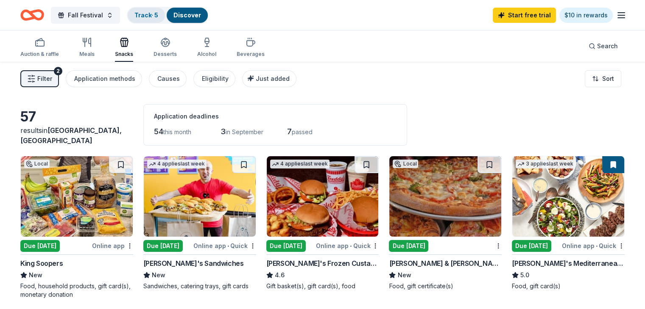 The width and height of the screenshot is (645, 309). What do you see at coordinates (244, 132) in the screenshot?
I see `span: in September` at bounding box center [244, 132].